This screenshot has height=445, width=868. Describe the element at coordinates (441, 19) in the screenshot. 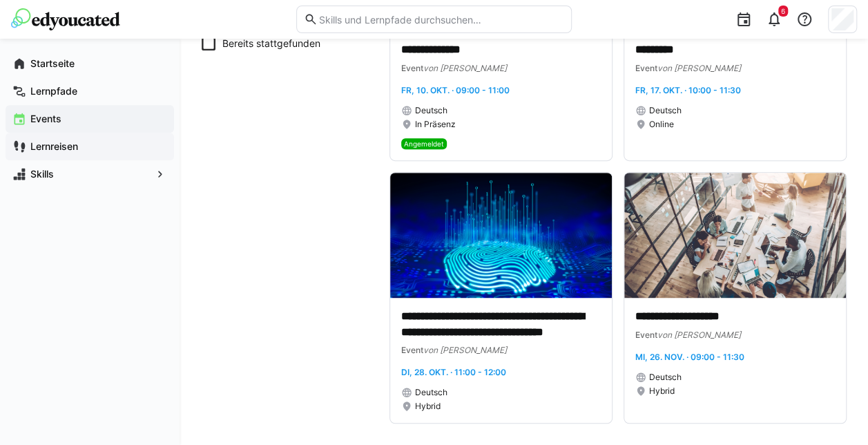

I see `input: Skills und Lernpfade durchsuchen…` at that location.